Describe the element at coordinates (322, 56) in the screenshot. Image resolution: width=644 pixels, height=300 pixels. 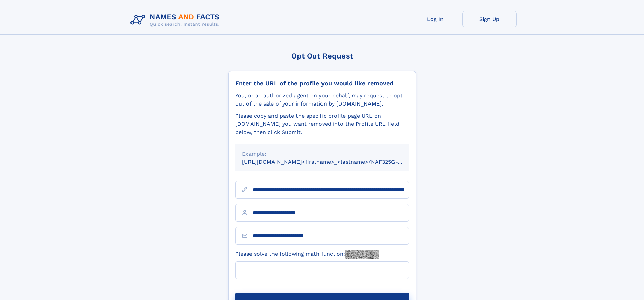
I see `div: Opt Out Request` at that location.